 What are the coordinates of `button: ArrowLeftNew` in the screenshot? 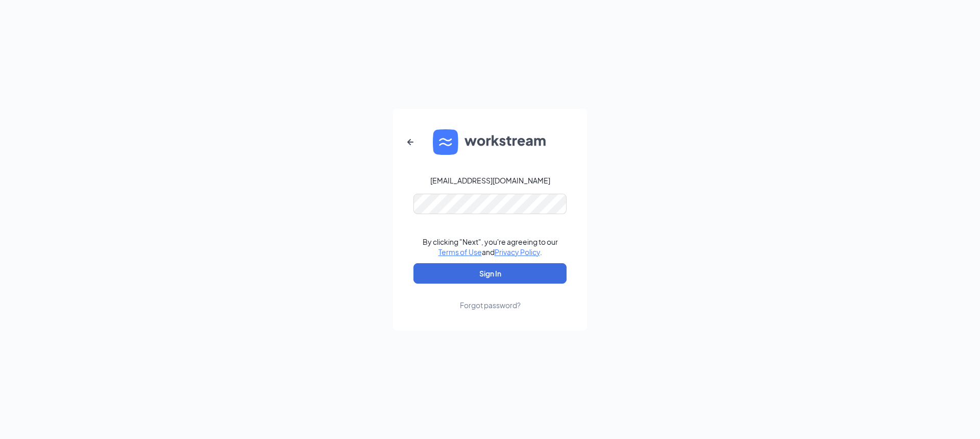 It's located at (410, 142).